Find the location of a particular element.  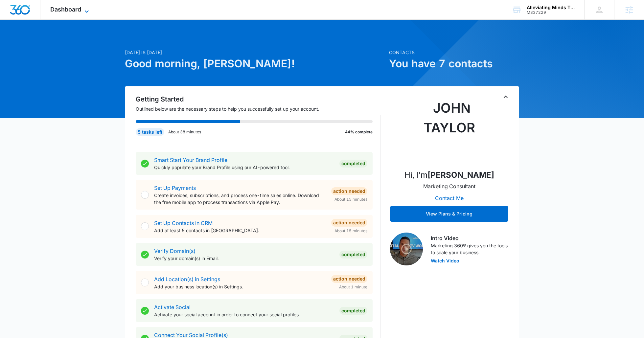

p: Add your business location(s) in Settings. is located at coordinates (240, 286).